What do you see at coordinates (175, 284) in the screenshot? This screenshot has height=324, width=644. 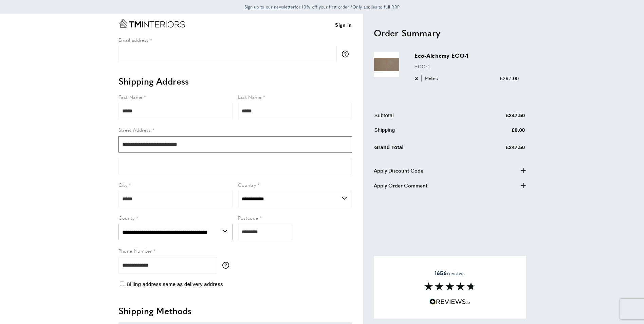 I see `span: Billing address same as delivery address` at bounding box center [175, 284].